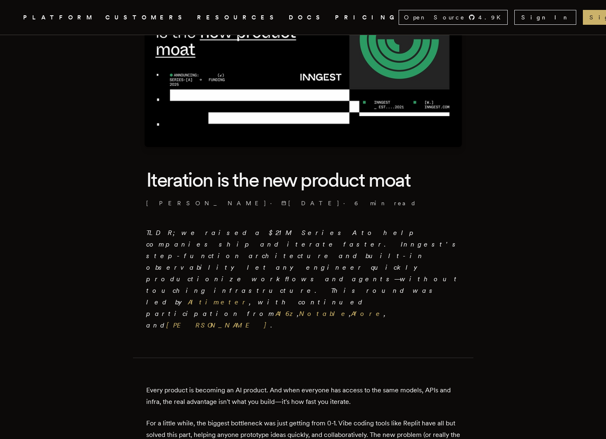 Image resolution: width=606 pixels, height=439 pixels. Describe the element at coordinates (545, 17) in the screenshot. I see `a: Sign In` at that location.